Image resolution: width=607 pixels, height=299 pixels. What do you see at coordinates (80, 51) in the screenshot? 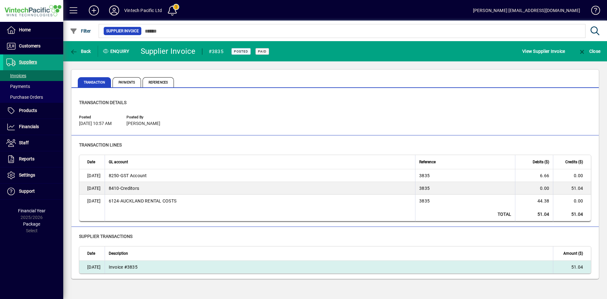
I see `button: Back` at bounding box center [80, 51].